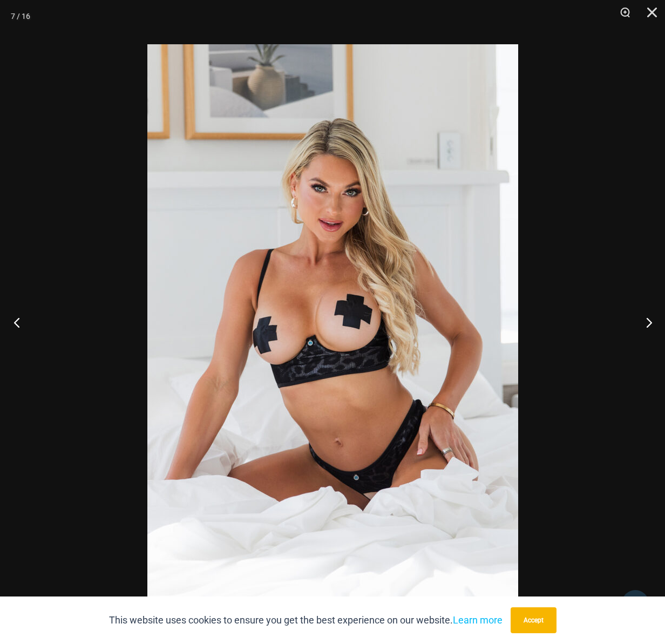  What do you see at coordinates (20, 16) in the screenshot?
I see `div: 7 / 16` at bounding box center [20, 16].